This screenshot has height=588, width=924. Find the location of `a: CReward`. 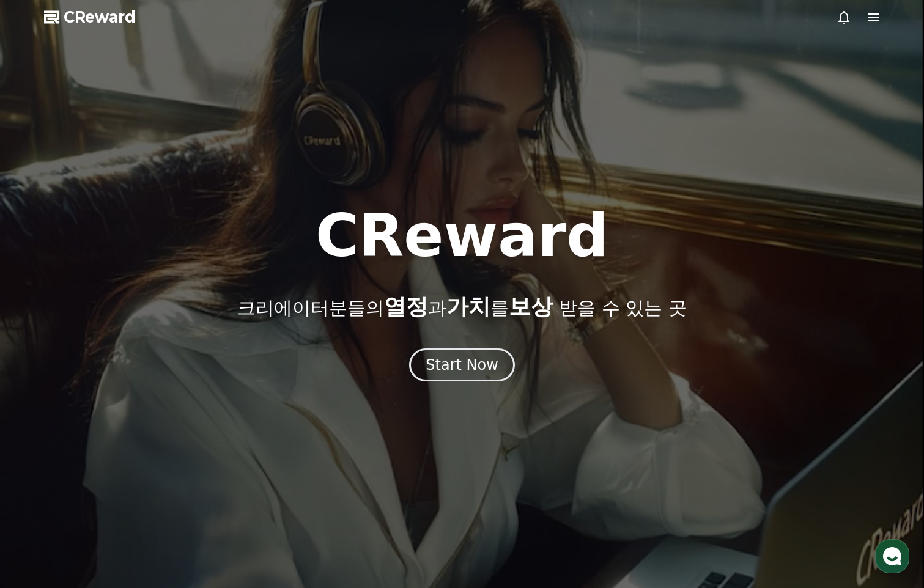

a: CReward is located at coordinates (90, 17).